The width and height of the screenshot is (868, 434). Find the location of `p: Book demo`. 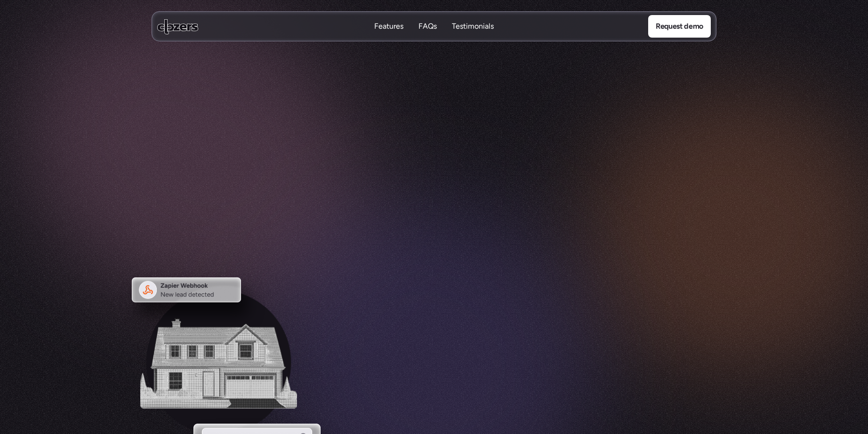

p: Book demo is located at coordinates (476, 217).